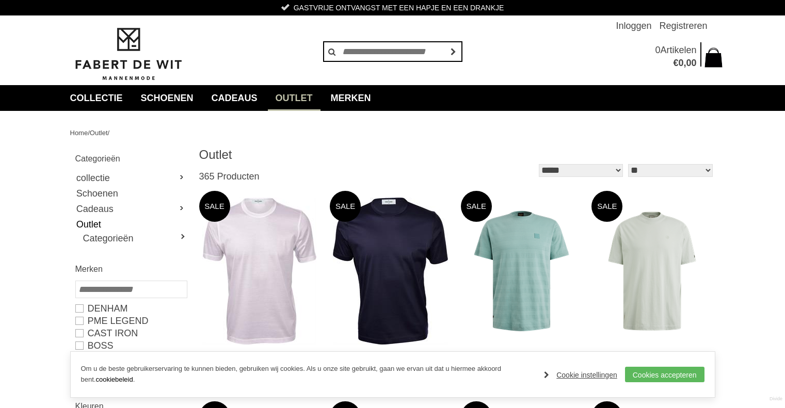  I want to click on a: DENHAM, so click(131, 309).